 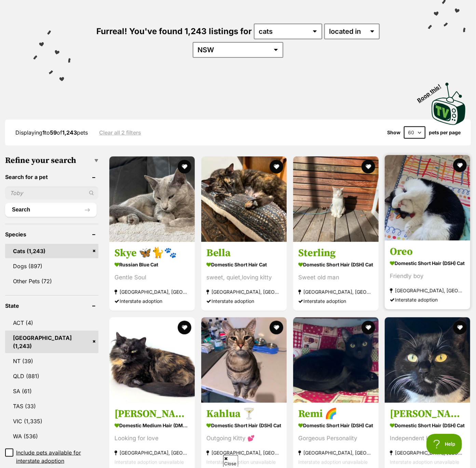 What do you see at coordinates (428, 252) in the screenshot?
I see `h3: Oreo` at bounding box center [428, 252].